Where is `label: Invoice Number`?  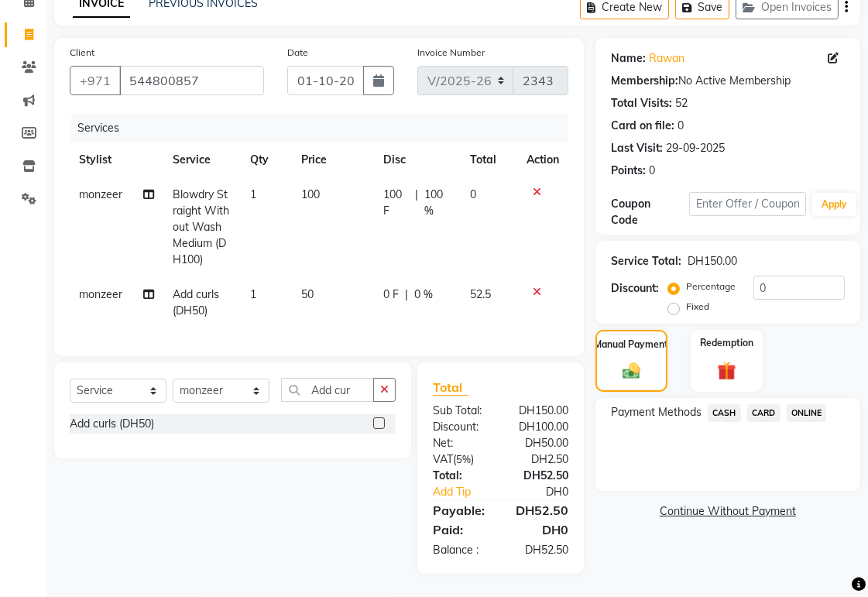 label: Invoice Number is located at coordinates (451, 52).